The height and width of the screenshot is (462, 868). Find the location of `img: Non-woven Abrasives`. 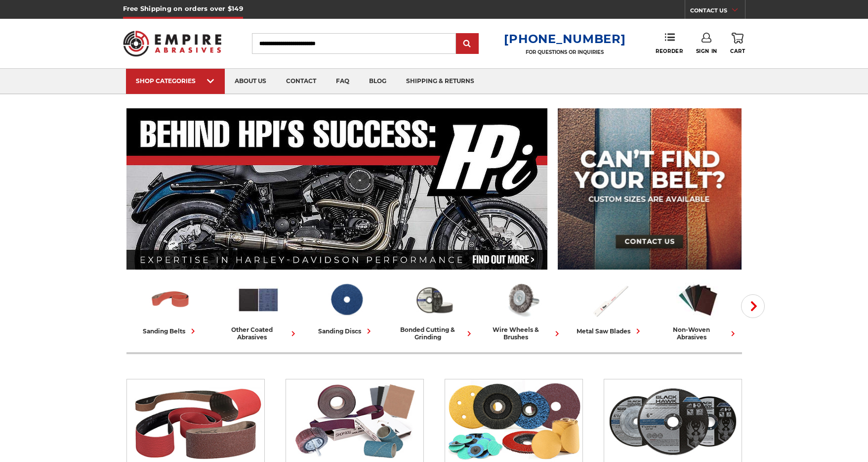

img: Non-woven Abrasives is located at coordinates (698, 300).